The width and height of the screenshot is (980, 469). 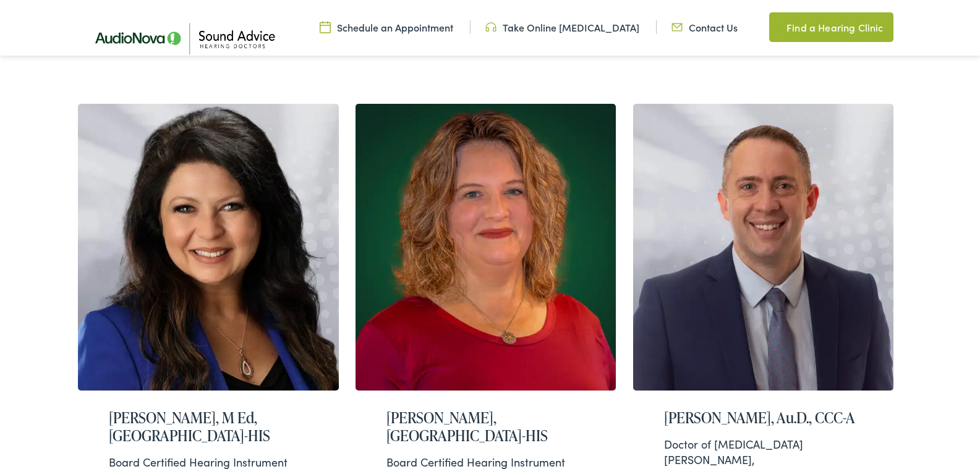 What do you see at coordinates (208, 248) in the screenshot?
I see `img: Lynn Royer, Hearing Instrument Specialist in Cape Girardeau, MO.` at bounding box center [208, 248].